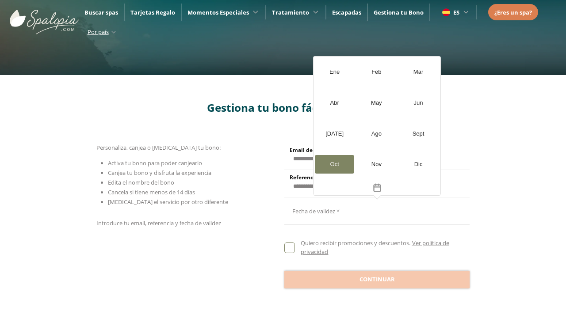  I want to click on a: ¿Eres un spa?, so click(513, 12).